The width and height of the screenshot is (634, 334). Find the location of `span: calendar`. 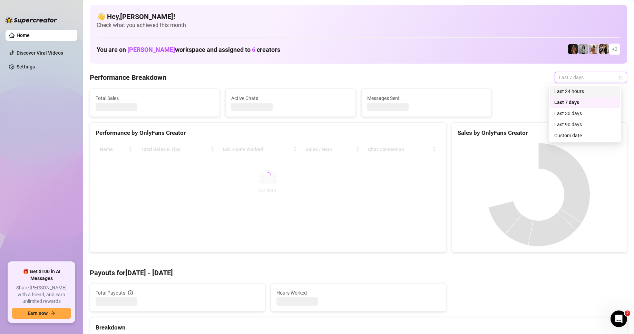

span: calendar is located at coordinates (622, 77).